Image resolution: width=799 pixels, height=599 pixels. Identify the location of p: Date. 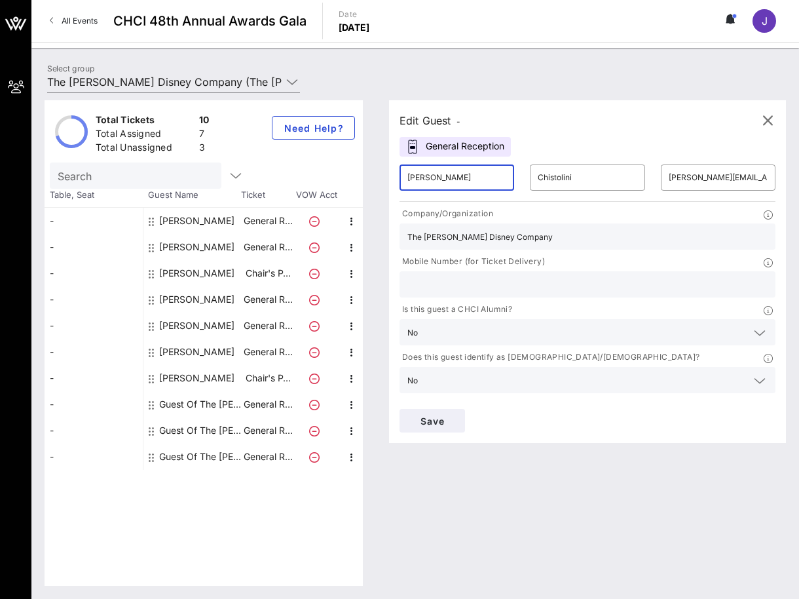
(354, 14).